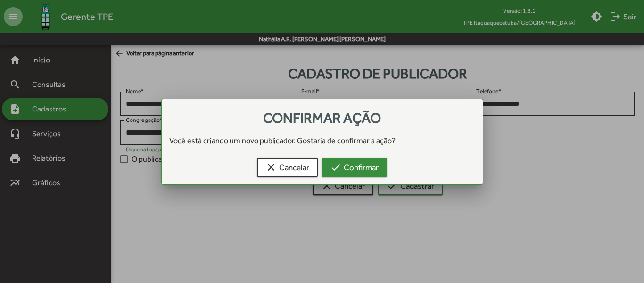  I want to click on div: Você está criando um novo publicador. Gostaria de confirmar a ação?, so click(322, 141).